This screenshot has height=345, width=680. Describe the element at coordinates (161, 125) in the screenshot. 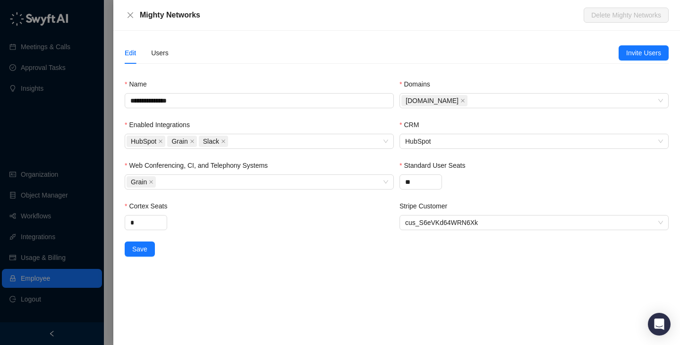

I see `label: Enabled Integrations` at that location.